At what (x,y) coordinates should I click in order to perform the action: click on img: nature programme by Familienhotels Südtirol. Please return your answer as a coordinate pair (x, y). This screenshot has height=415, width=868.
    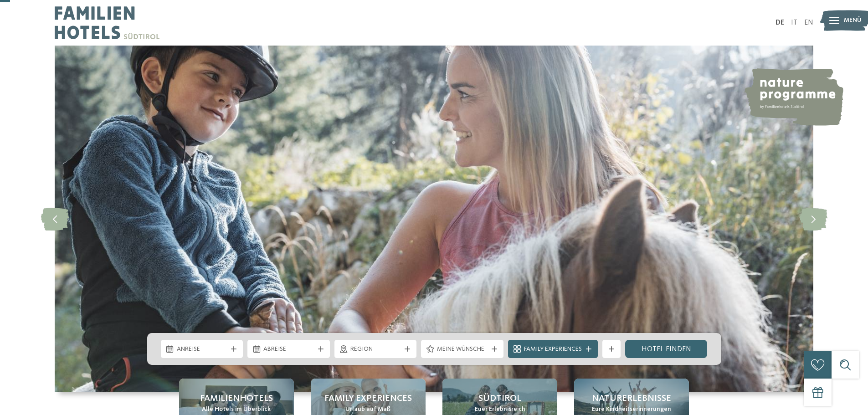
    Looking at the image, I should click on (793, 97).